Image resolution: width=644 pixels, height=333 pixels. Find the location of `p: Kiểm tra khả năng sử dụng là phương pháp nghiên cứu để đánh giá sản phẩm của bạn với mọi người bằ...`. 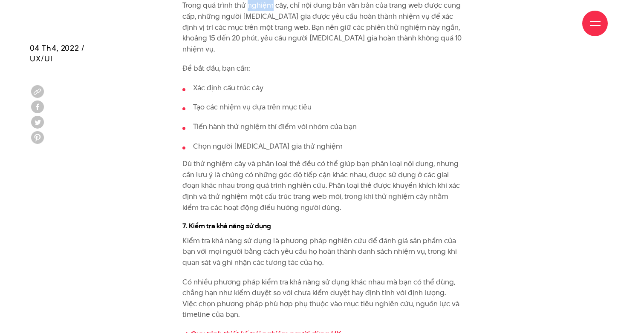

p: Kiểm tra khả năng sử dụng là phương pháp nghiên cứu để đánh giá sản phẩm của bạn với mọi người bằ... is located at coordinates (322, 252).